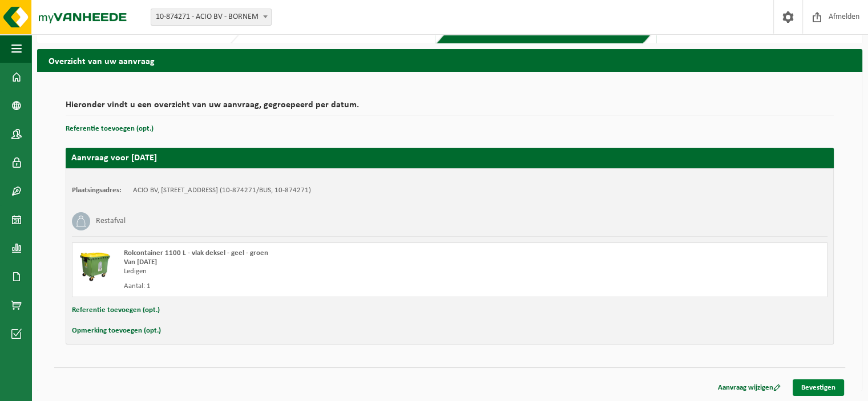 The width and height of the screenshot is (868, 401). Describe the element at coordinates (111, 221) in the screenshot. I see `h3: Restafval` at that location.